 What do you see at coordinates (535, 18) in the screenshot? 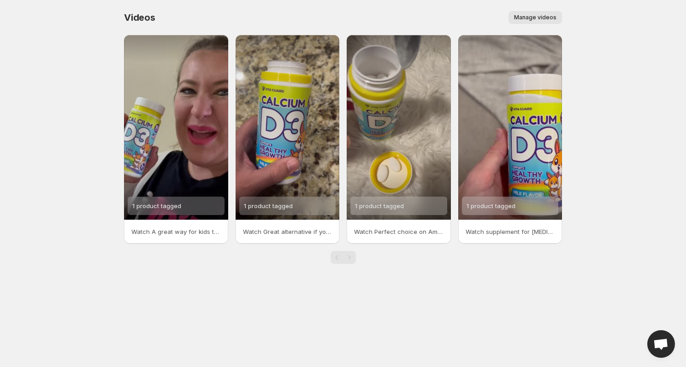
I see `span: Manage videos` at bounding box center [535, 18].